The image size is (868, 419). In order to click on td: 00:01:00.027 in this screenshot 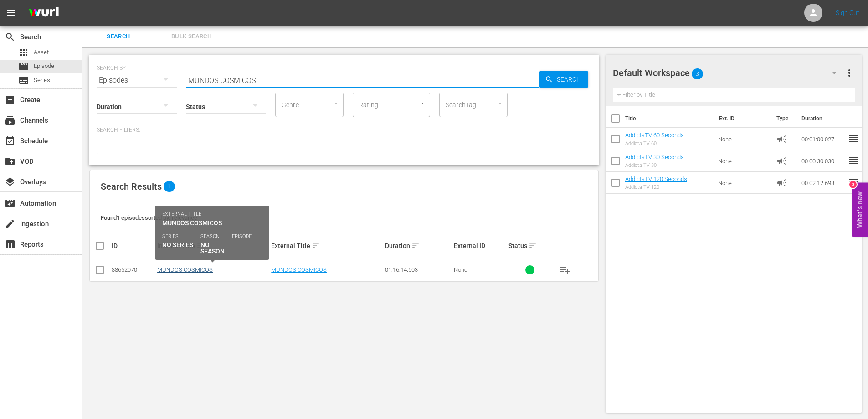, I will do `click(823, 139)`.